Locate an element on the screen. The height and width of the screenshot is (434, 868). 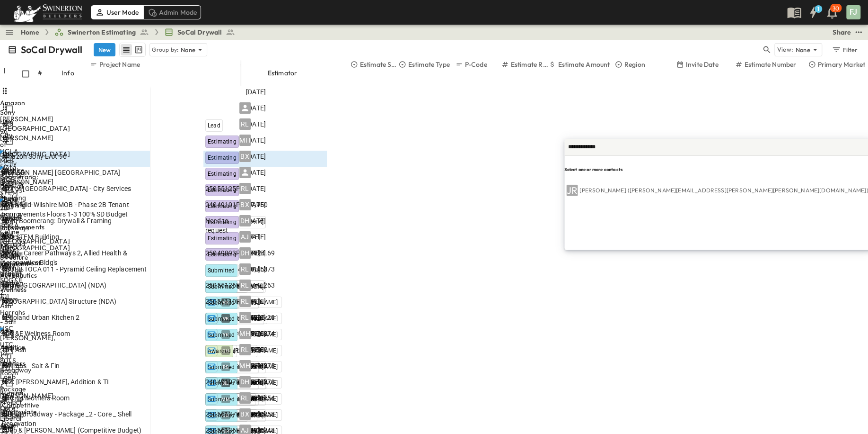
h6: 1 is located at coordinates (819, 9).